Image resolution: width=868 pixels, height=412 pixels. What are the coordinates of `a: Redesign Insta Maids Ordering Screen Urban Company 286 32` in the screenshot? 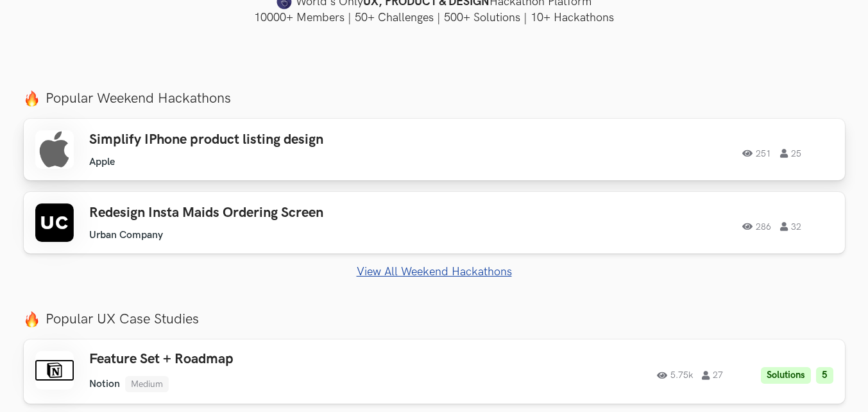 It's located at (434, 223).